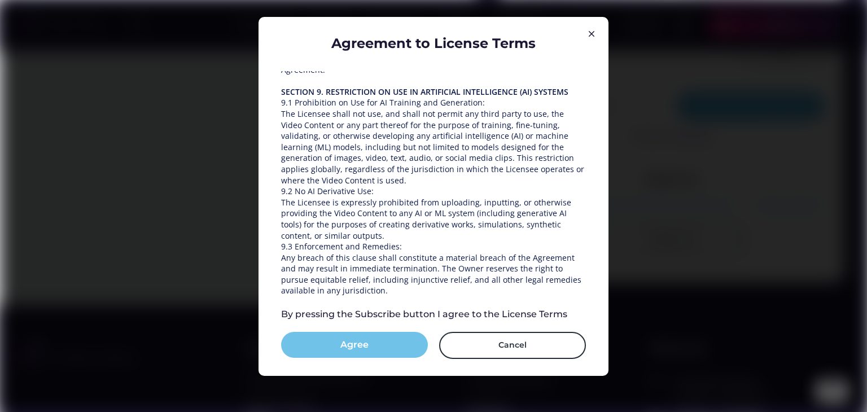 The width and height of the screenshot is (867, 412). What do you see at coordinates (512, 345) in the screenshot?
I see `button: Cancel` at bounding box center [512, 345].